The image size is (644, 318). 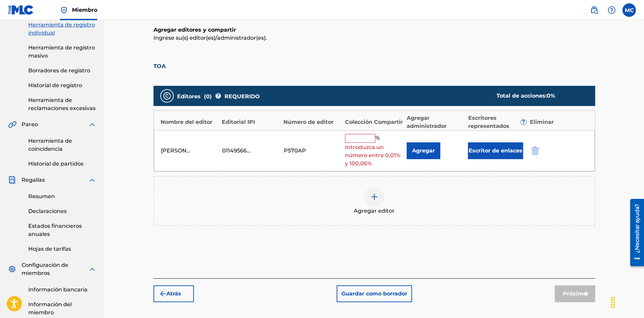 What do you see at coordinates (62, 164) in the screenshot?
I see `a: Historial de partidos` at bounding box center [62, 164].